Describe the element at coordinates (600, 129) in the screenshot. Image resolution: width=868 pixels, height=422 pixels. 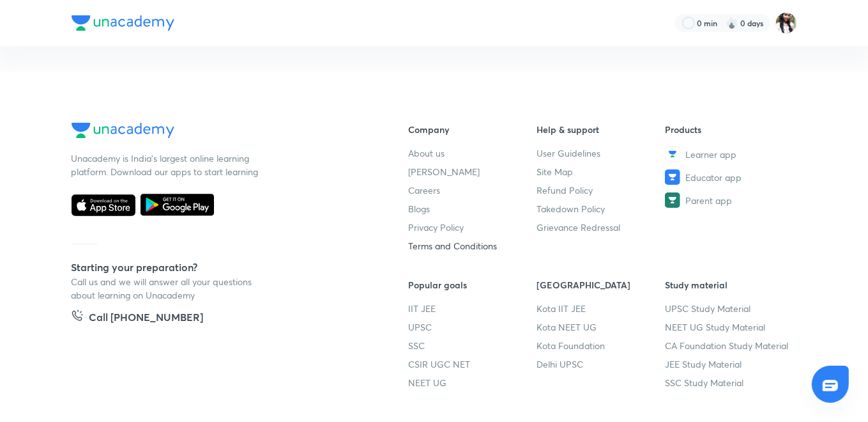
I see `h6: Help & support` at that location.